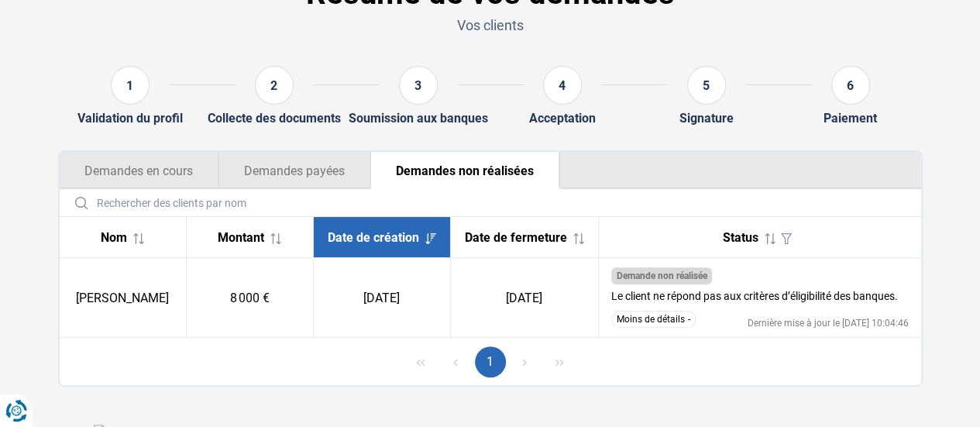  What do you see at coordinates (490, 202) in the screenshot?
I see `input: Rechercher des clients par nom` at bounding box center [490, 202].